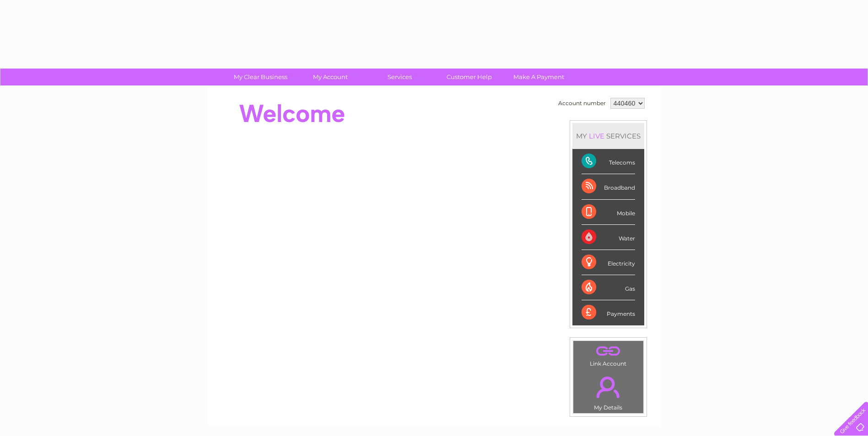 The height and width of the screenshot is (436, 868). I want to click on div: MY SERVICES, so click(608, 135).